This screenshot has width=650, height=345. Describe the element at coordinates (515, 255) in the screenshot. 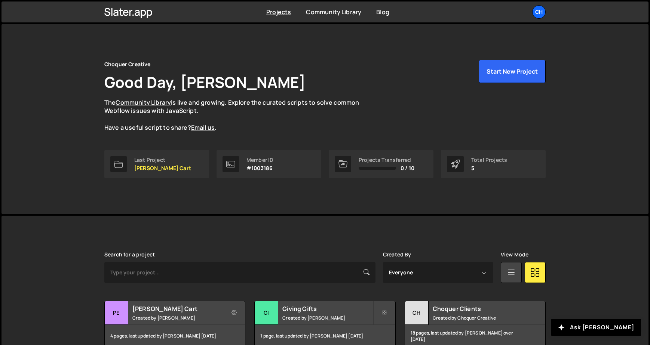

I see `label: View Mode` at that location.